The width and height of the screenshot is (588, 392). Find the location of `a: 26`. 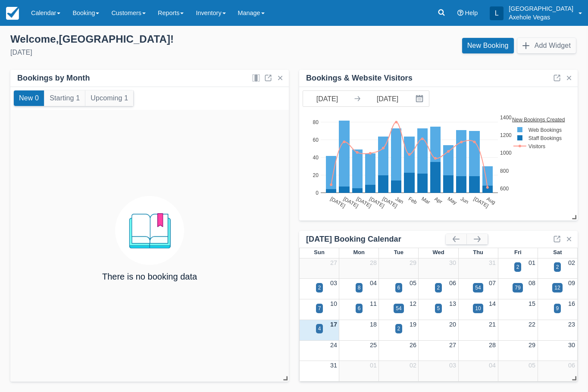

a: 26 is located at coordinates (413, 345).